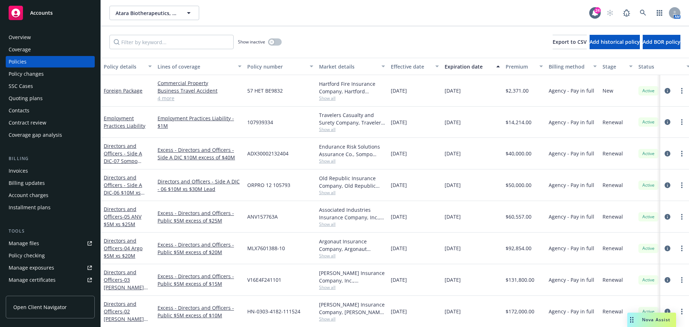 The width and height of the screenshot is (689, 327). Describe the element at coordinates (598, 10) in the screenshot. I see `div: 24` at that location.